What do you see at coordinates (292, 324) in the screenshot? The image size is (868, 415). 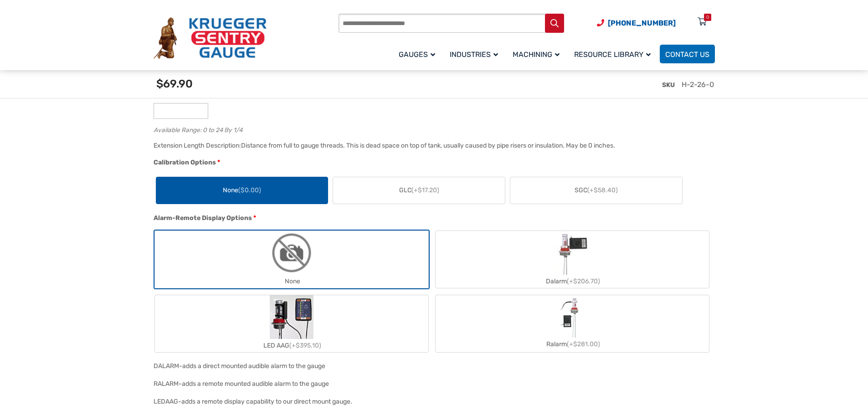 I see `label: LED AAG` at bounding box center [292, 324].